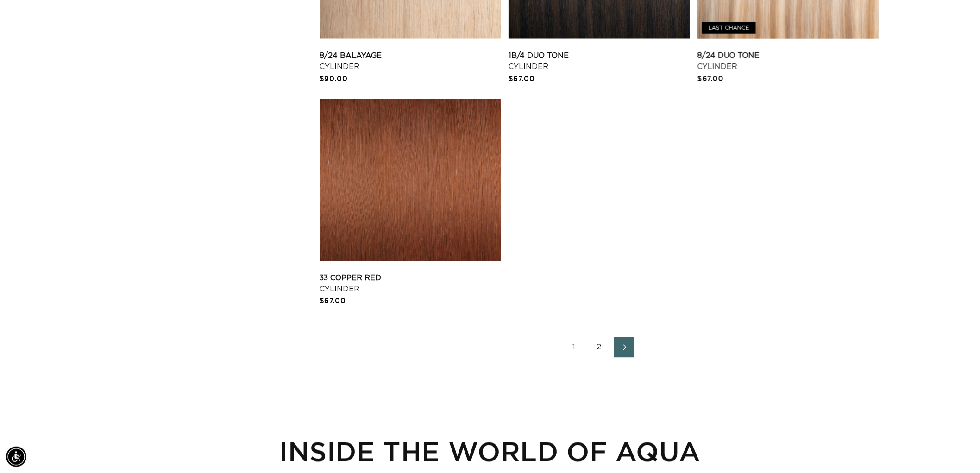 The width and height of the screenshot is (980, 473). Describe the element at coordinates (624, 348) in the screenshot. I see `a: Next page` at that location.